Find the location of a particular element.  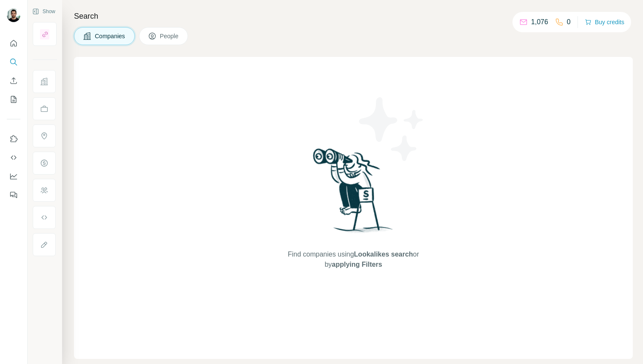

span: applying Filters is located at coordinates (357, 264).